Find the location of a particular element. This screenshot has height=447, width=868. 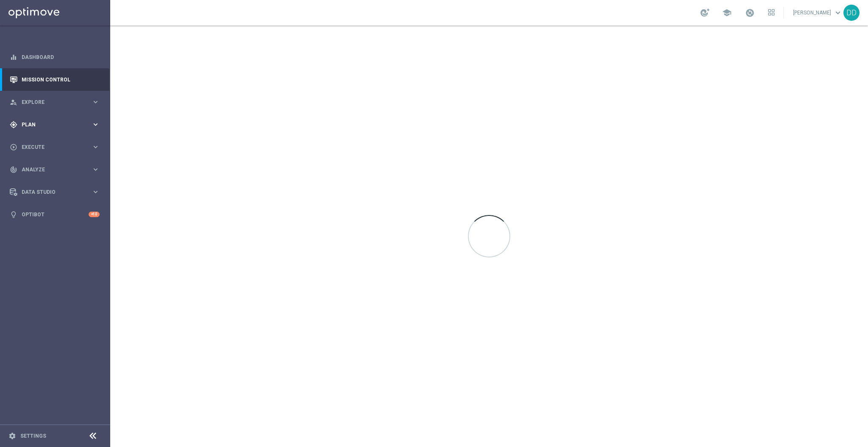

span: Data Studio is located at coordinates (57, 192).